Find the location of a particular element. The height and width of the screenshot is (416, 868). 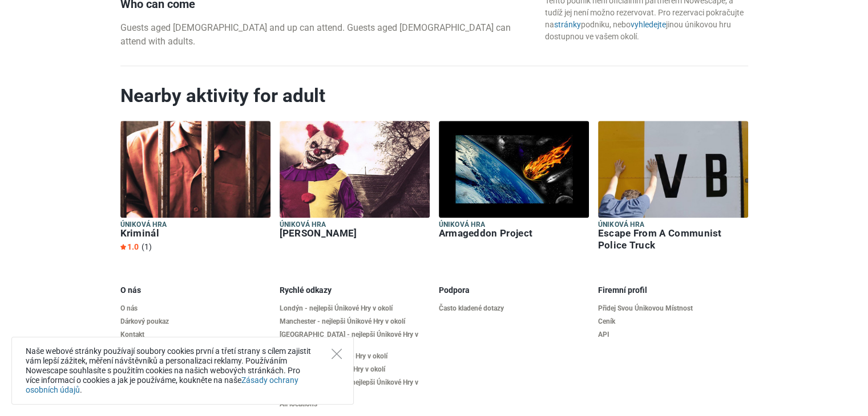

a: stránky is located at coordinates (567, 24).